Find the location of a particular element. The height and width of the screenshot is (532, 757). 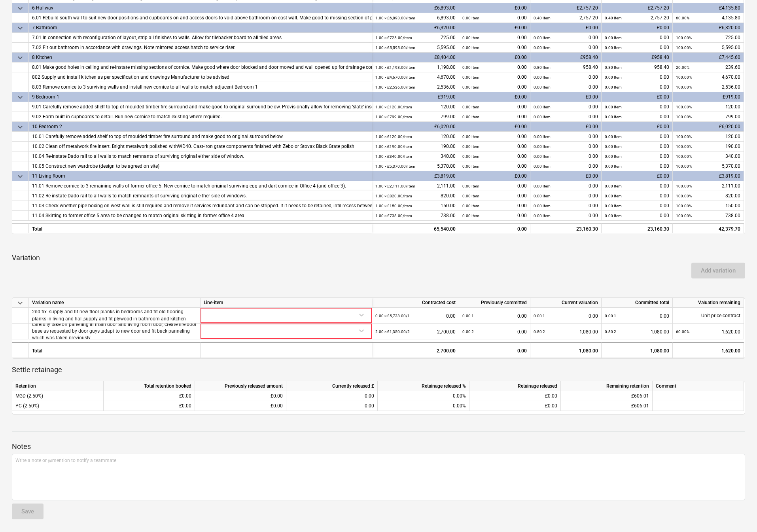

div: £6,020.00 is located at coordinates (709, 127).